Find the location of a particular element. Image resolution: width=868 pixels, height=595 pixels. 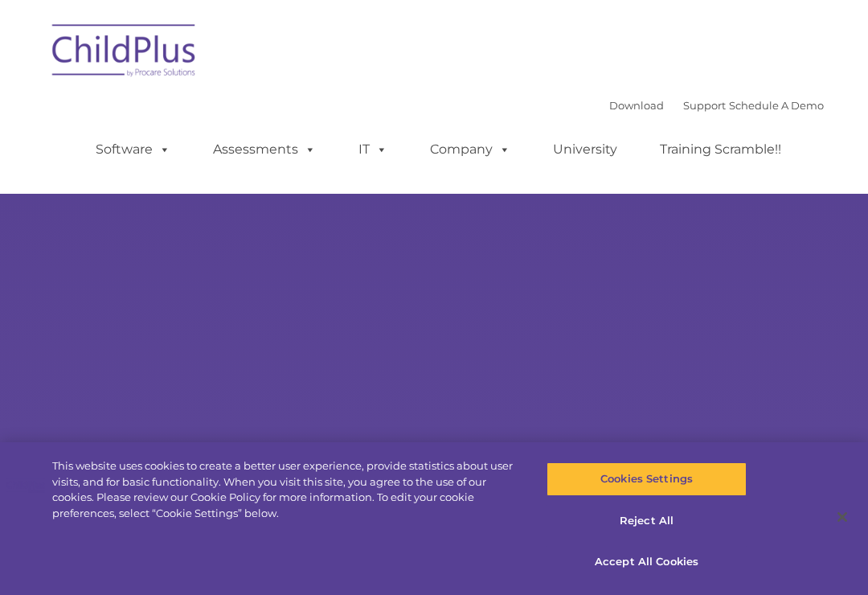

img: ChildPlus by Procare Solutions is located at coordinates (124, 53).